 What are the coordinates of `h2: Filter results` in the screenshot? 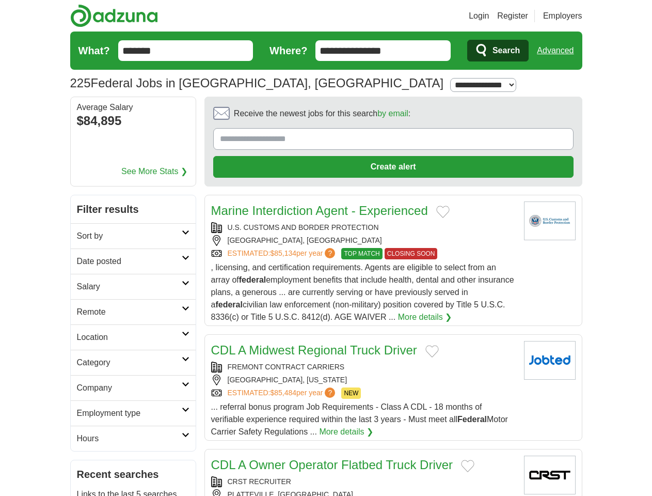 It's located at (133, 209).